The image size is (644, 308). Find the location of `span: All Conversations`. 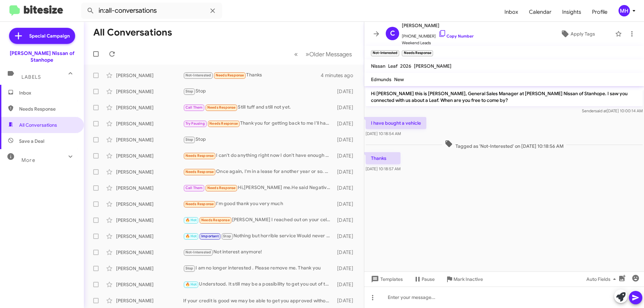

span: All Conversations is located at coordinates (38, 125).